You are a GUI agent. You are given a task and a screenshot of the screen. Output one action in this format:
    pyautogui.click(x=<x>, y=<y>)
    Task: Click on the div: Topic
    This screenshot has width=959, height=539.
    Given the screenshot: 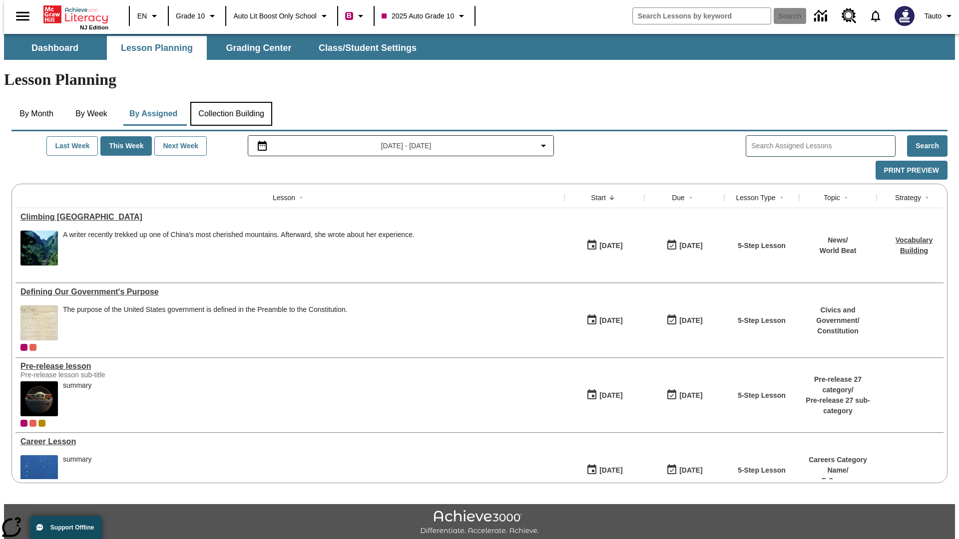 What is the action you would take?
    pyautogui.click(x=831, y=198)
    